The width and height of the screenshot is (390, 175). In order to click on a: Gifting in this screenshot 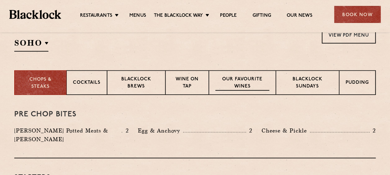, I will do `click(262, 16)`.